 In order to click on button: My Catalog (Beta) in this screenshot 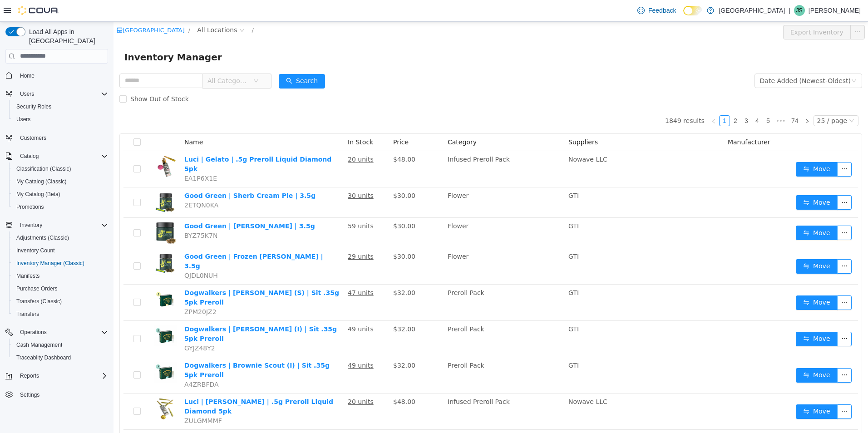, I will do `click(61, 194)`.